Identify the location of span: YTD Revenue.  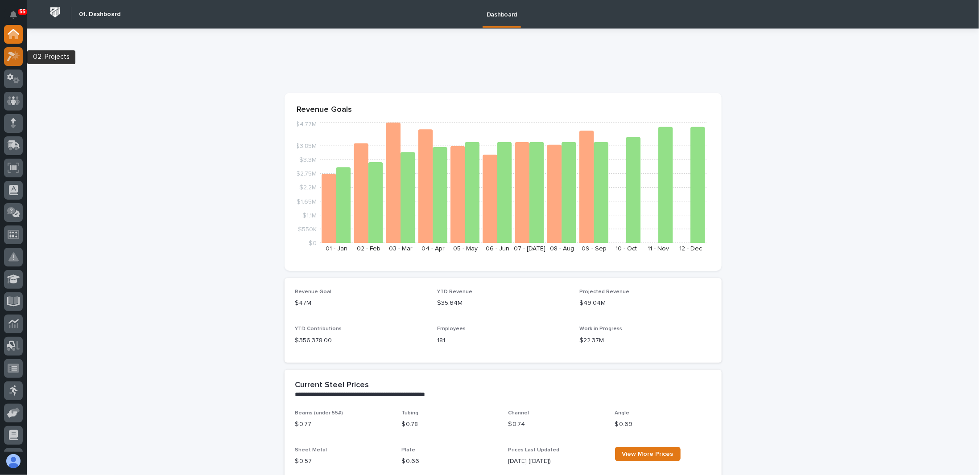
(454, 292).